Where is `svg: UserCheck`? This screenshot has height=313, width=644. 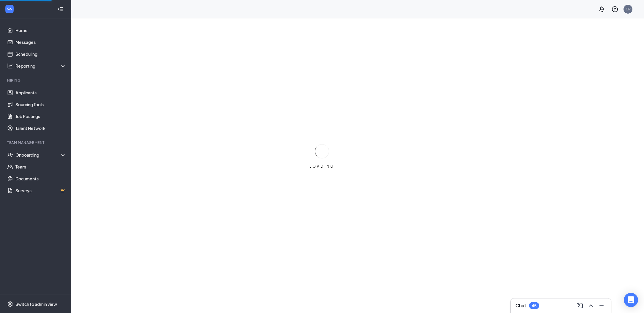 svg: UserCheck is located at coordinates (10, 155).